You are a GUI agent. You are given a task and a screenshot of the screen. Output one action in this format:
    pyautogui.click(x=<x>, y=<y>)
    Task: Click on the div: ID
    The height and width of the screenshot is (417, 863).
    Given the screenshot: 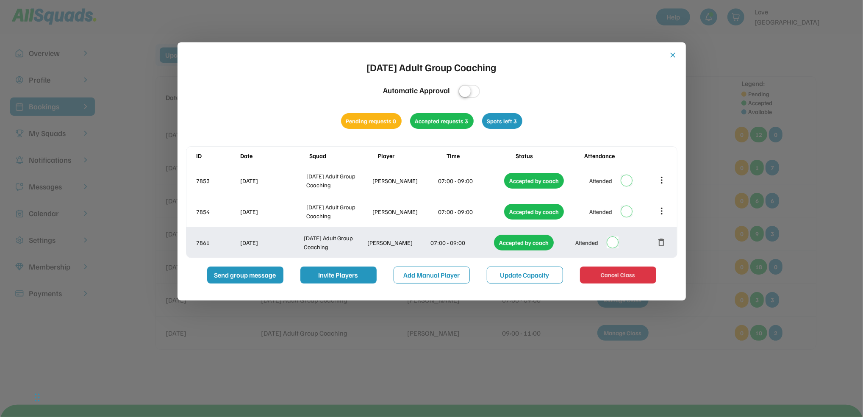 What is the action you would take?
    pyautogui.click(x=218, y=155)
    